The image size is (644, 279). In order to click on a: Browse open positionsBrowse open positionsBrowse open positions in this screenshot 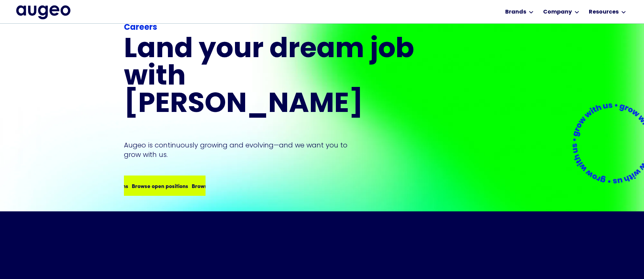, I will do `click(165, 186)`.